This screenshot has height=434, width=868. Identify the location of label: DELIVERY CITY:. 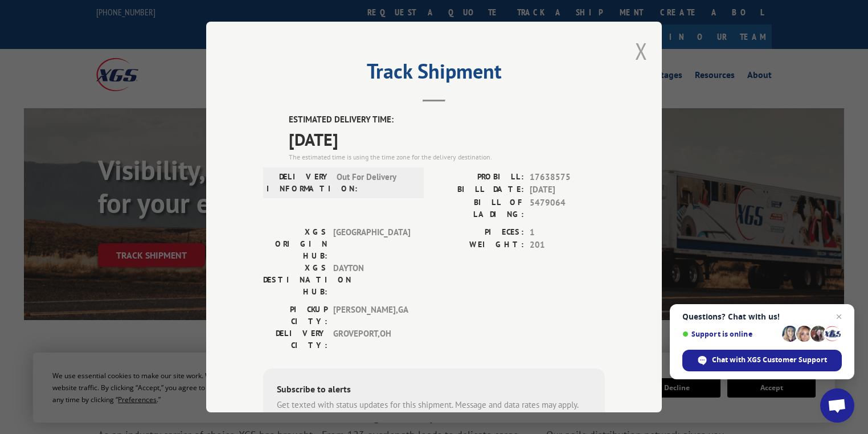
(295, 339).